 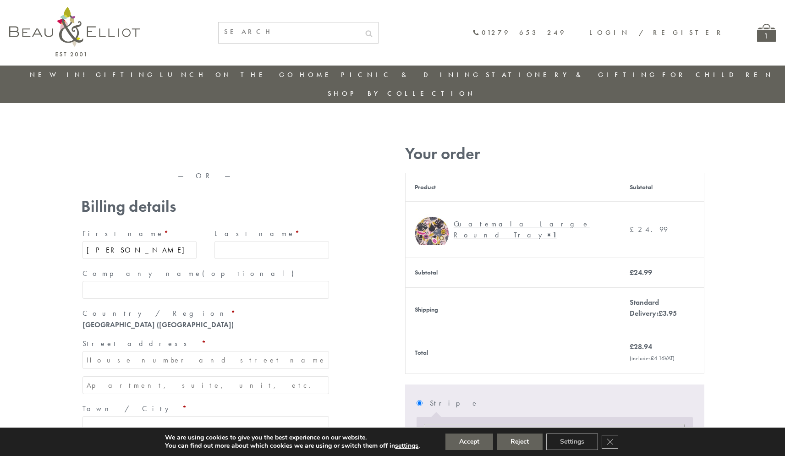 I want to click on a: Lunch On The Go, so click(x=228, y=75).